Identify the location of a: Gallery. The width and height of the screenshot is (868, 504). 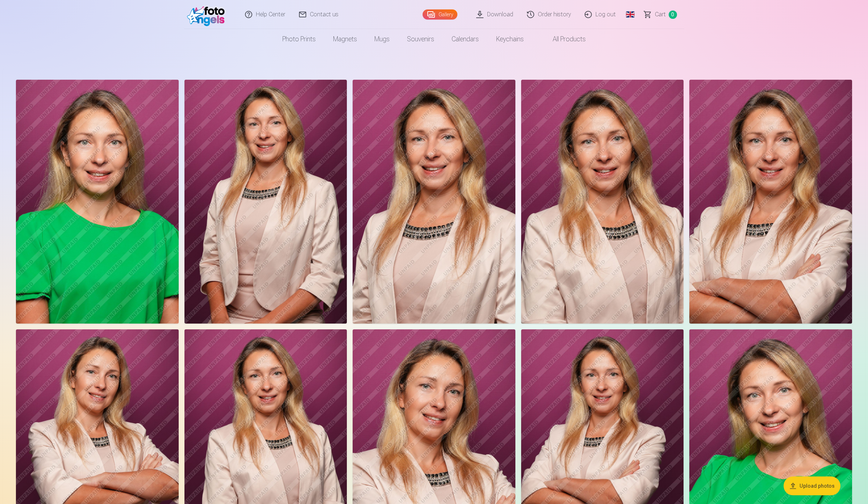
(440, 15).